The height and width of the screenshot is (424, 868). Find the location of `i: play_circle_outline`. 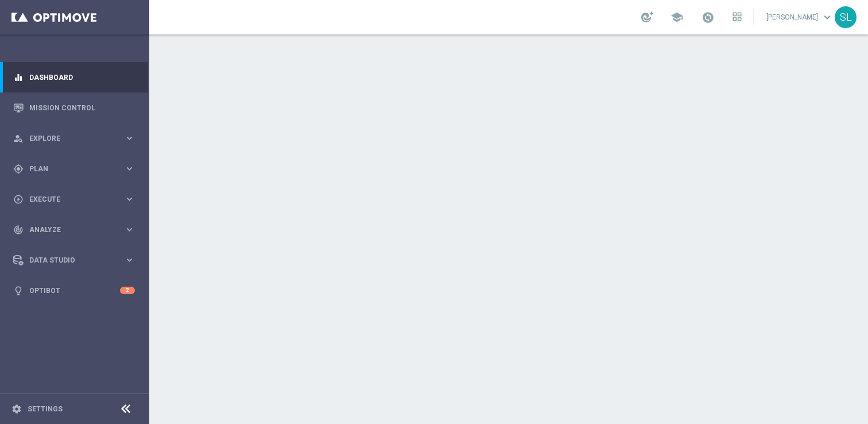

i: play_circle_outline is located at coordinates (19, 199).